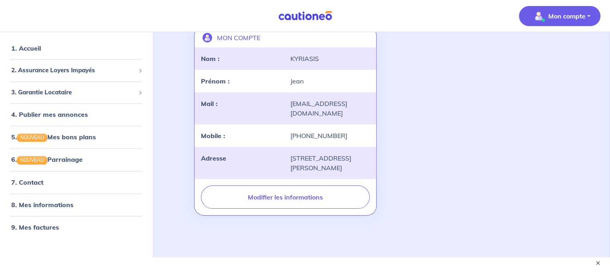 The height and width of the screenshot is (279, 610). Describe the element at coordinates (76, 114) in the screenshot. I see `div: 4. Publier mes annonces` at that location.